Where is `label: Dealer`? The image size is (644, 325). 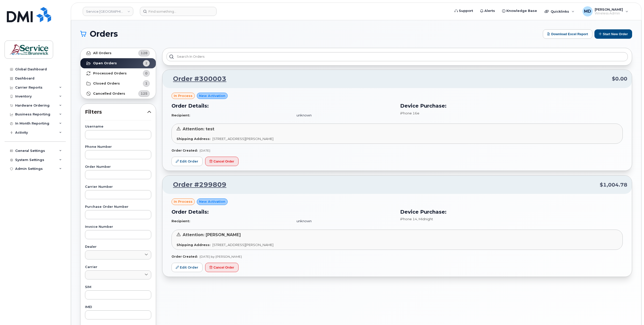
label: Dealer is located at coordinates (118, 247).